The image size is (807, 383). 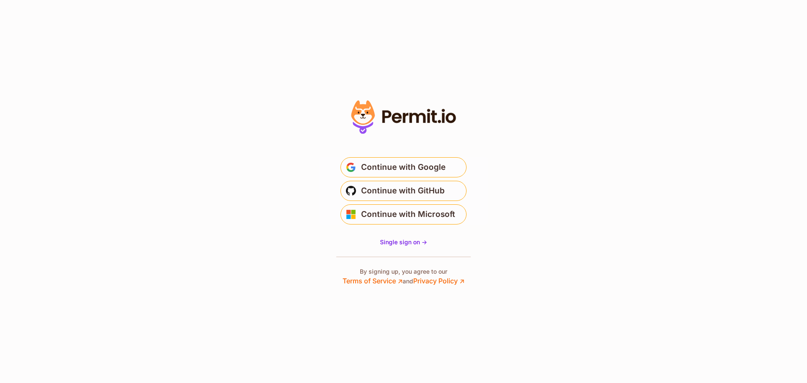 What do you see at coordinates (408, 214) in the screenshot?
I see `span: Continue with Microsoft` at bounding box center [408, 214].